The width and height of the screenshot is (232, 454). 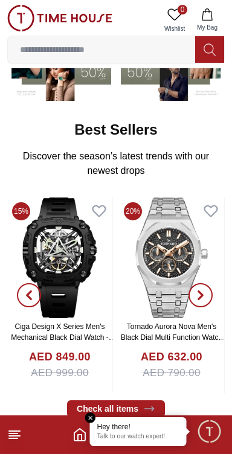 I want to click on a: Home, so click(x=80, y=435).